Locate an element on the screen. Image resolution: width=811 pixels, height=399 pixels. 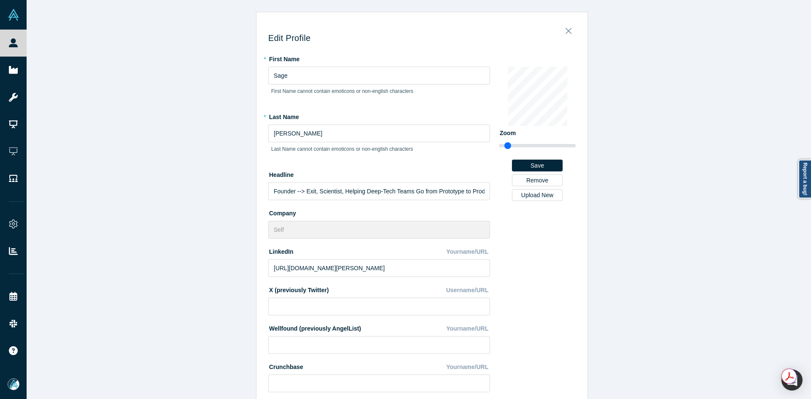
label: LinkedIn is located at coordinates (281, 250).